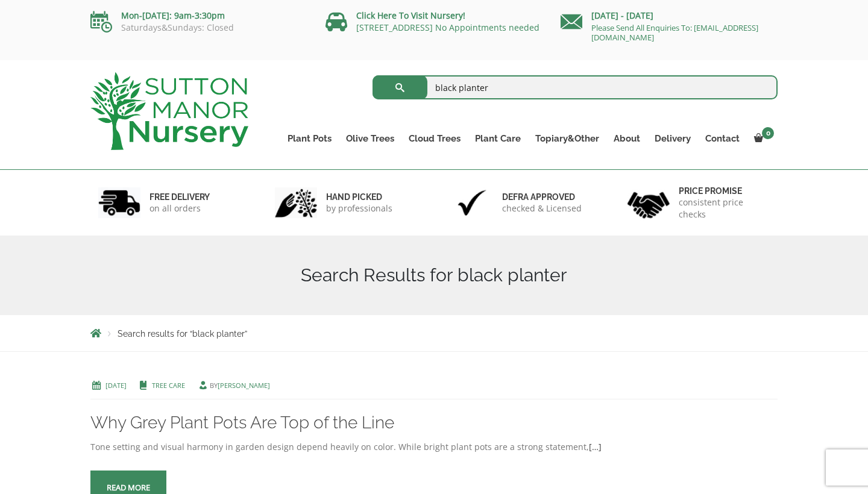  What do you see at coordinates (182, 334) in the screenshot?
I see `span: Search results for “black planter”` at bounding box center [182, 334].